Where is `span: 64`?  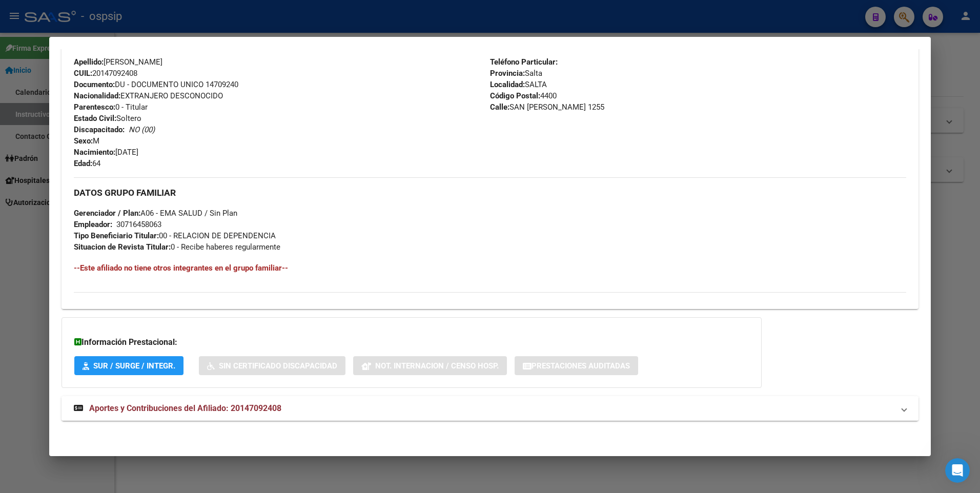 span: 64 is located at coordinates (87, 163).